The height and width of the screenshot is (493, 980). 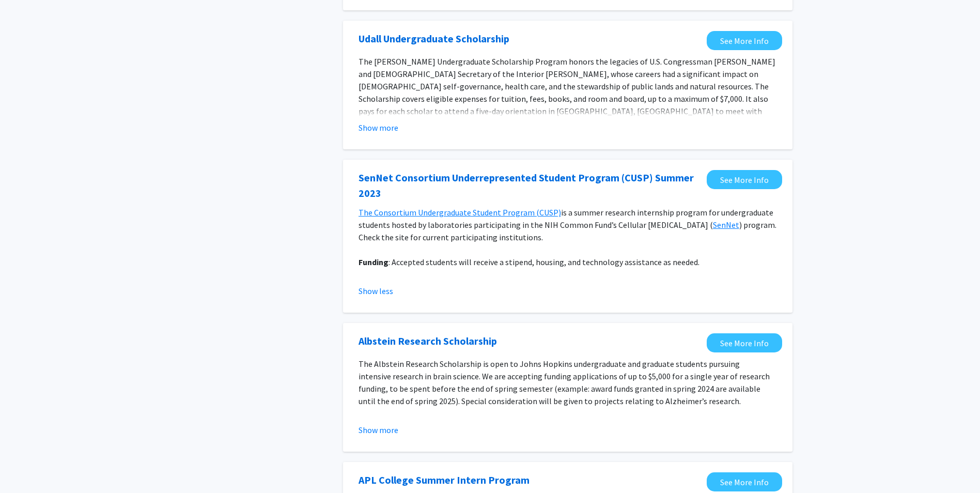 What do you see at coordinates (568, 224) in the screenshot?
I see `p: is a summer research internship program for undergraduate students hosted by laboratories partici...` at bounding box center [568, 224].